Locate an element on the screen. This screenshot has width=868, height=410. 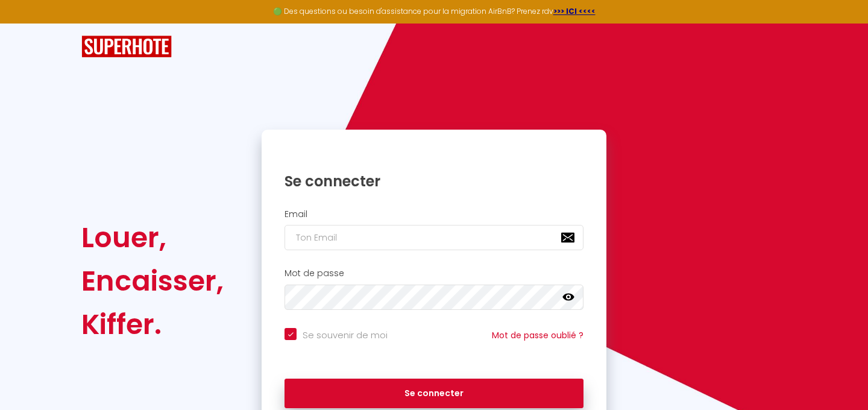
h1: Se connecter is located at coordinates (434, 181).